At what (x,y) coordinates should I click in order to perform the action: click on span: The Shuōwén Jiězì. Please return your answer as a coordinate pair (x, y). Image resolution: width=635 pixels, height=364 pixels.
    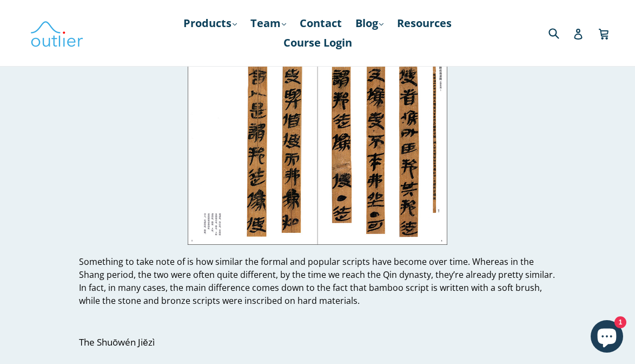
    Looking at the image, I should click on (116, 342).